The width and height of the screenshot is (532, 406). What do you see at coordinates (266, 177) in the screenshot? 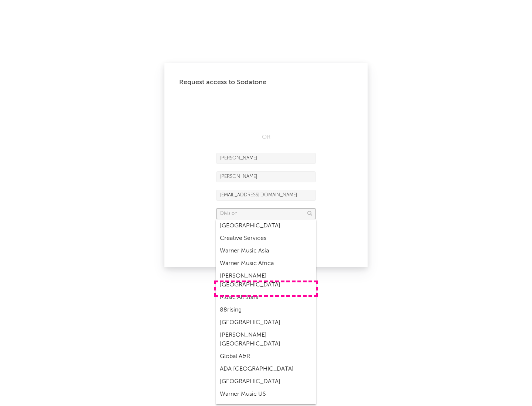
I see `input: Last Name` at bounding box center [266, 177].